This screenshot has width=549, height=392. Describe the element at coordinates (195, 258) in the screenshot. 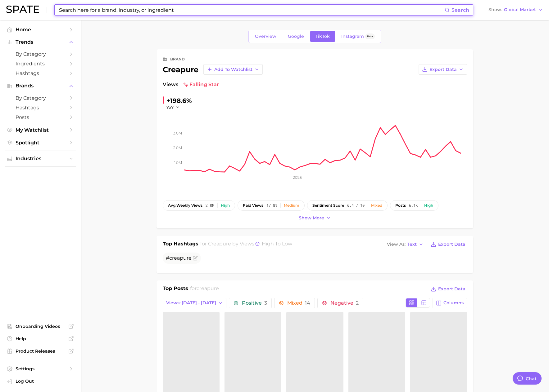

I see `button: Flag as miscategorized or irrelevant` at that location.